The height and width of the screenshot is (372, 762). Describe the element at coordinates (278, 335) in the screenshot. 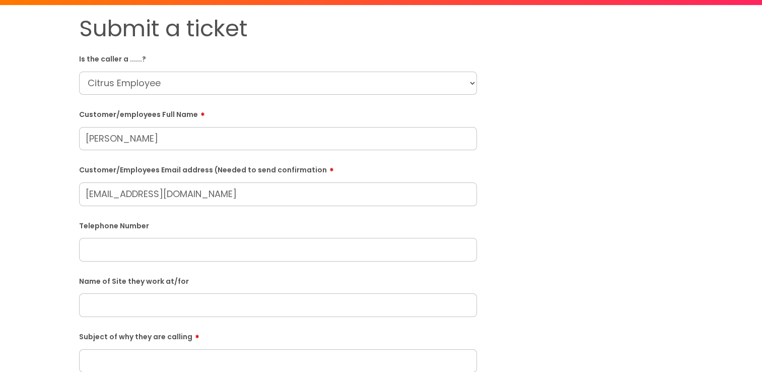

I see `label: Subject of why they are calling` at that location.